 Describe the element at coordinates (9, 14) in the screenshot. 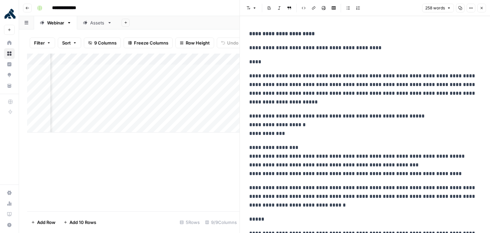

I see `button: Workspace: Kong` at that location.